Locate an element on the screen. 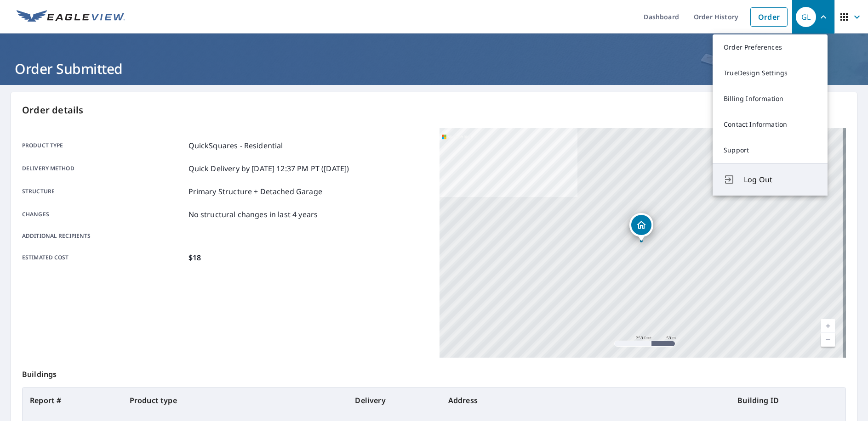  div: GL is located at coordinates (806, 17).